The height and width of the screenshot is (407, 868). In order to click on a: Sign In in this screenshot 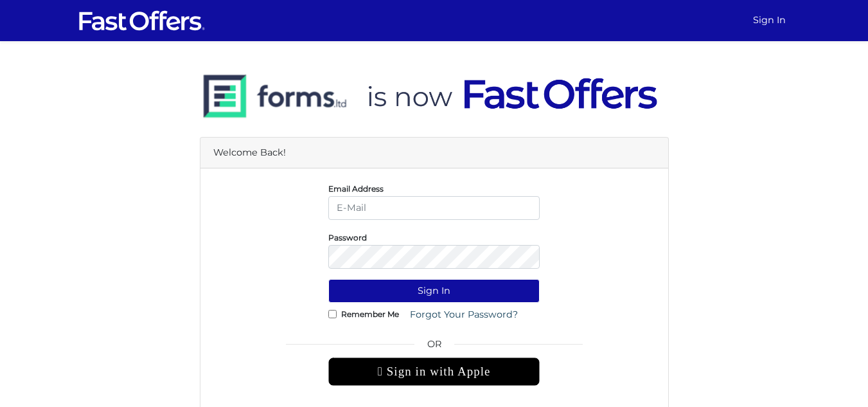, I will do `click(769, 20)`.